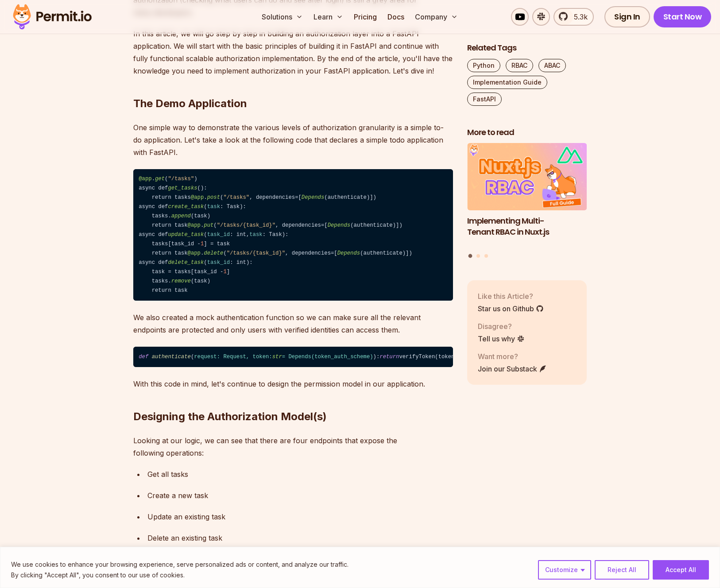  What do you see at coordinates (527, 177) in the screenshot?
I see `img: Implementing Multi-Tenant RBAC in Nuxt.js` at bounding box center [527, 177].